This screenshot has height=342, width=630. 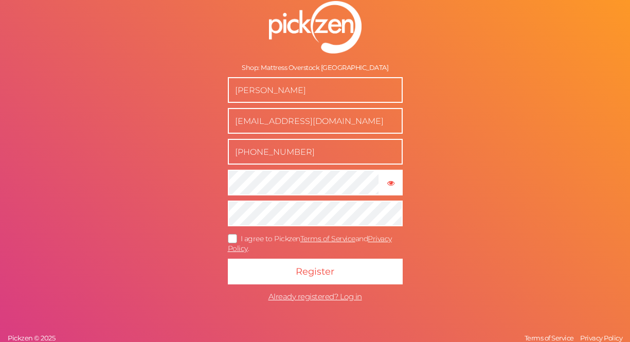 I want to click on span: Already registered? Log in, so click(x=315, y=296).